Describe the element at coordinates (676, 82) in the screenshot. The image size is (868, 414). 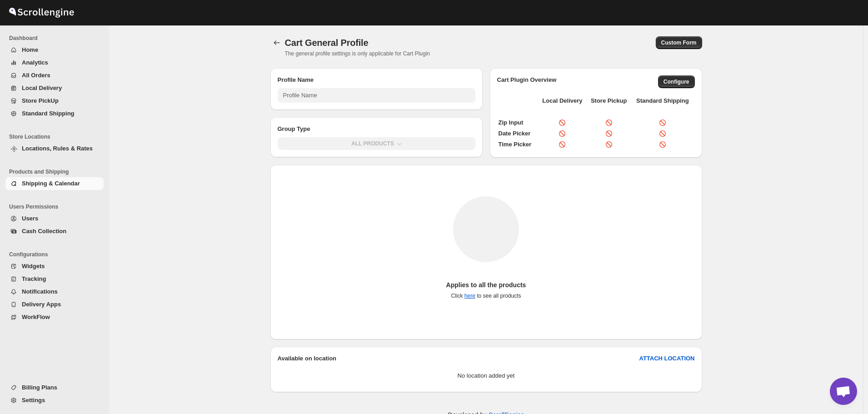
I see `span: Configure` at that location.